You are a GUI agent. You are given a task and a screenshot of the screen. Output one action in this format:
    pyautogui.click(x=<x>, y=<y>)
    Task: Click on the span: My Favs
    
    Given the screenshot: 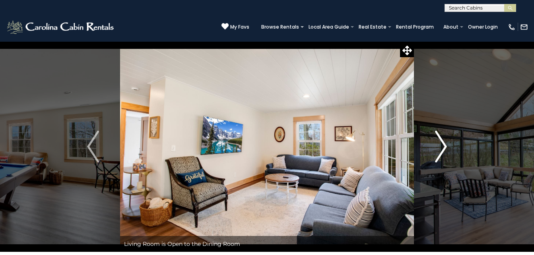 What is the action you would take?
    pyautogui.click(x=240, y=27)
    